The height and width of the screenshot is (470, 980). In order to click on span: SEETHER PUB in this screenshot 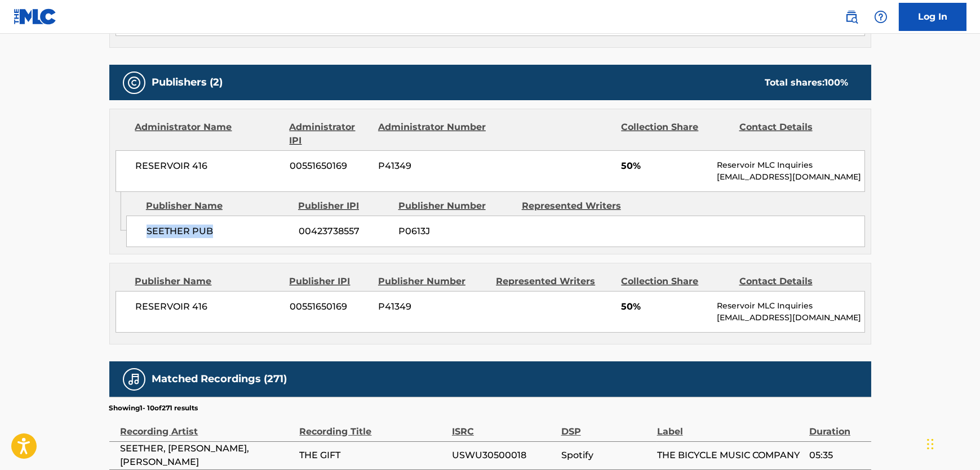, I will do `click(218, 231)`.